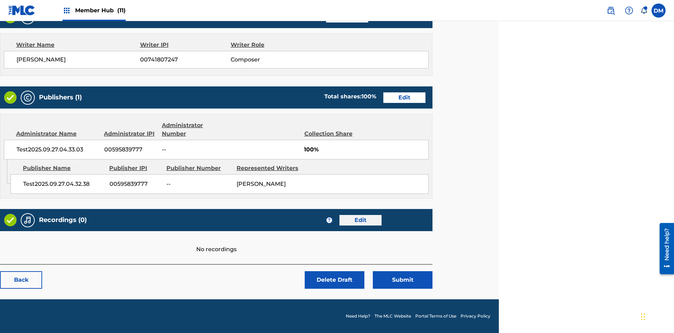 The width and height of the screenshot is (674, 333). What do you see at coordinates (199, 168) in the screenshot?
I see `div: Publisher Number` at bounding box center [199, 168].